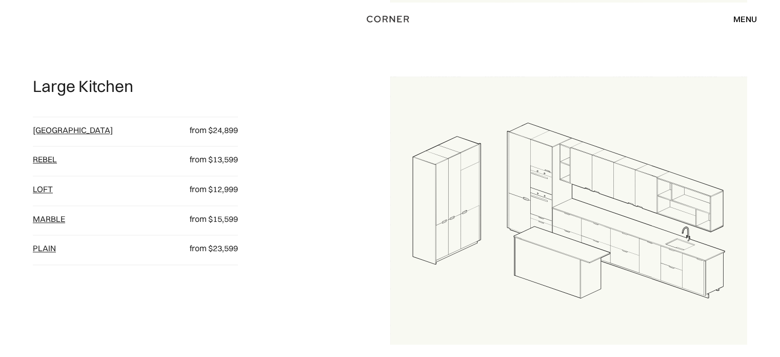 The image size is (780, 357). What do you see at coordinates (206, 248) in the screenshot?
I see `p: from $23,599` at bounding box center [206, 248].